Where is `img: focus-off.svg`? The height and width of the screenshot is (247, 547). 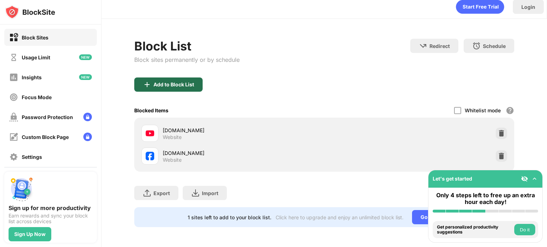
img: focus-off.svg is located at coordinates (14, 97).